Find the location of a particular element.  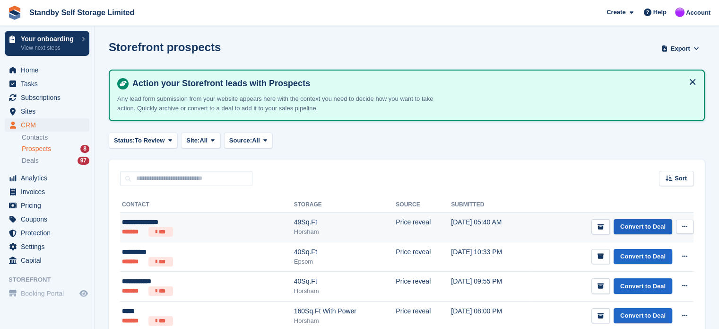

button: Source: All is located at coordinates (248, 140).